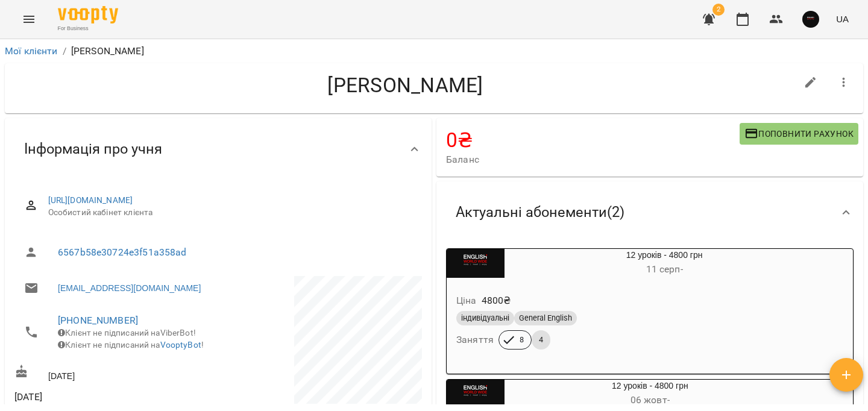 This screenshot has height=411, width=868. What do you see at coordinates (798, 134) in the screenshot?
I see `span: Поповнити рахунок` at bounding box center [798, 134].